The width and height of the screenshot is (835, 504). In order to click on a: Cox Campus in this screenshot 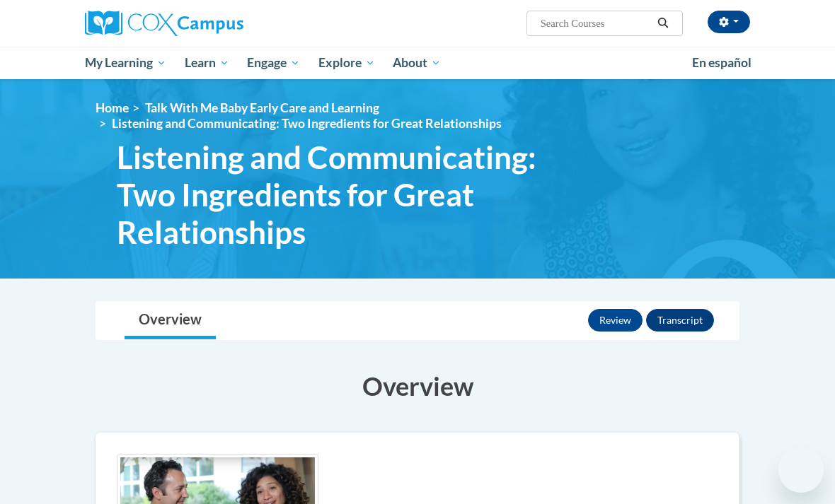, I will do `click(188, 24)`.